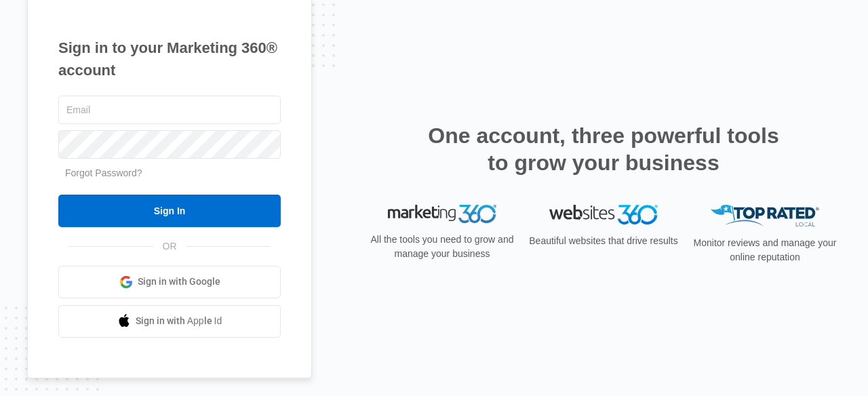 This screenshot has height=396, width=868. What do you see at coordinates (179, 320) in the screenshot?
I see `span: Sign in with Apple Id` at bounding box center [179, 320].